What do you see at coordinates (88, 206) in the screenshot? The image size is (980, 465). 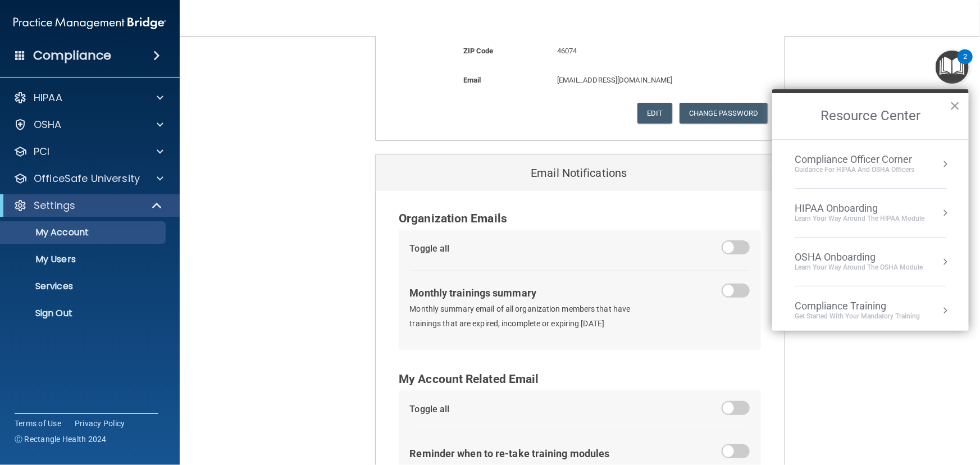 I see `a: Settings` at bounding box center [88, 206].